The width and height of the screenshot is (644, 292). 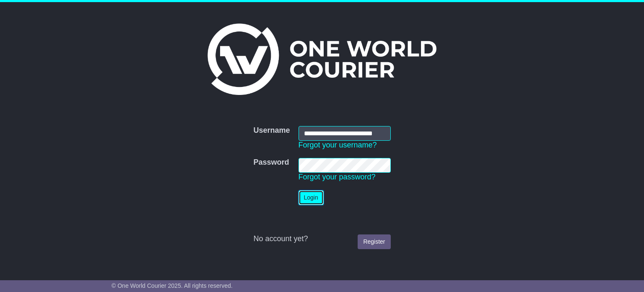 What do you see at coordinates (374, 242) in the screenshot?
I see `a: Register` at bounding box center [374, 242].